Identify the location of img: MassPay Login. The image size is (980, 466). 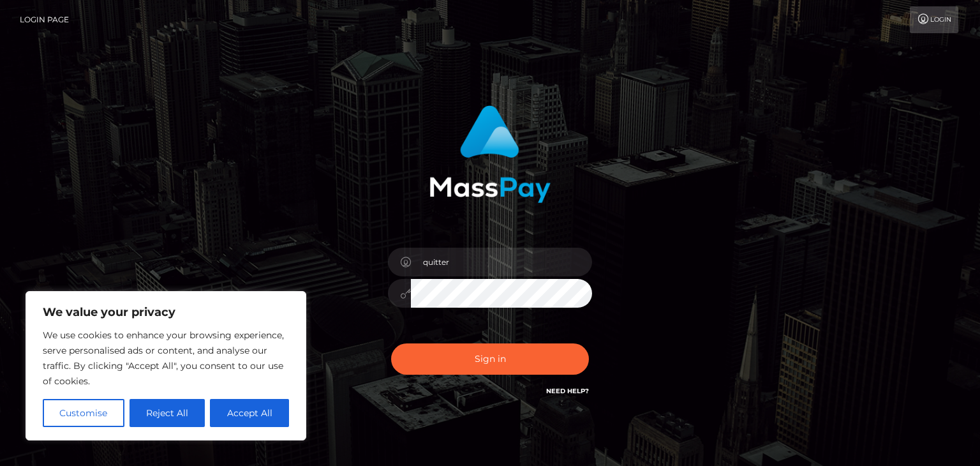
(490, 153).